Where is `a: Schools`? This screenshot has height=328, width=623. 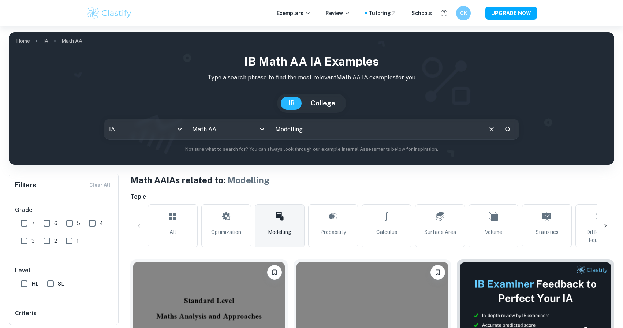
a: Schools is located at coordinates (422, 13).